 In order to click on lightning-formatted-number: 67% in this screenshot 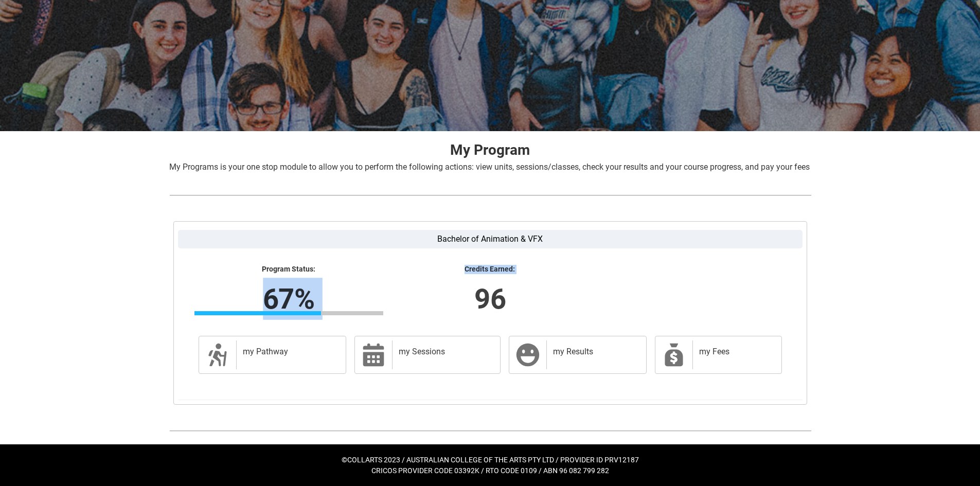, I will do `click(289, 299)`.